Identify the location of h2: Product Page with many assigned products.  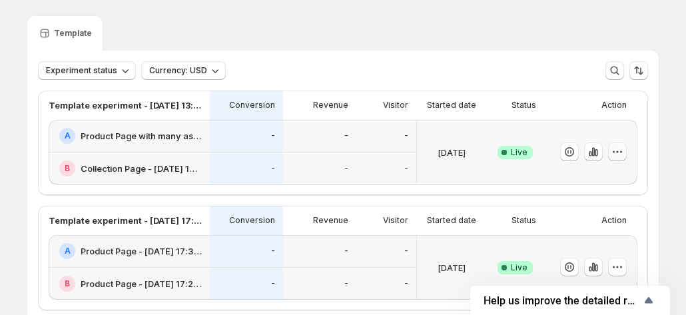
(141, 136).